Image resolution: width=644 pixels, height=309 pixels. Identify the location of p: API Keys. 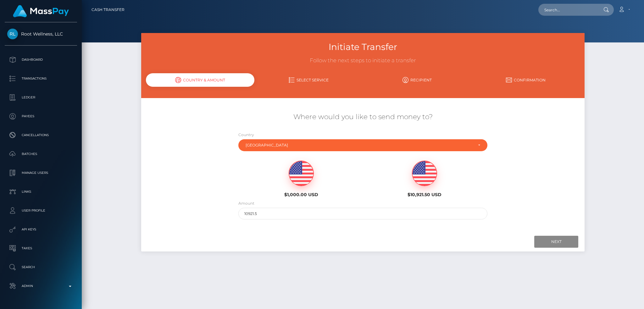
(41, 229).